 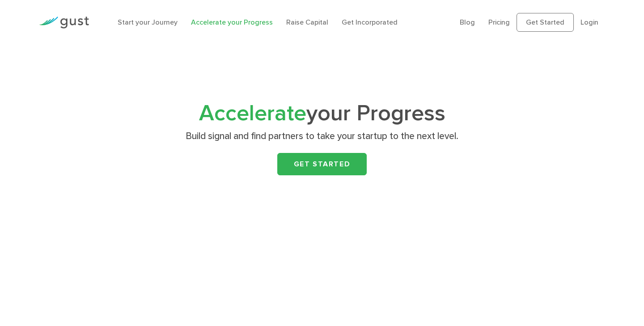 What do you see at coordinates (252, 113) in the screenshot?
I see `span: Accelerate` at bounding box center [252, 113].